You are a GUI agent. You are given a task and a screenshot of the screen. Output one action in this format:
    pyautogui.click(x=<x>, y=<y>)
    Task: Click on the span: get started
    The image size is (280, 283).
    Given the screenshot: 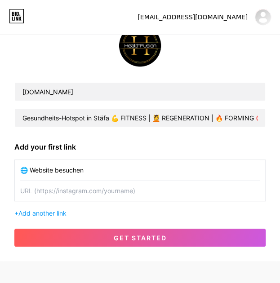 What is the action you would take?
    pyautogui.click(x=140, y=238)
    